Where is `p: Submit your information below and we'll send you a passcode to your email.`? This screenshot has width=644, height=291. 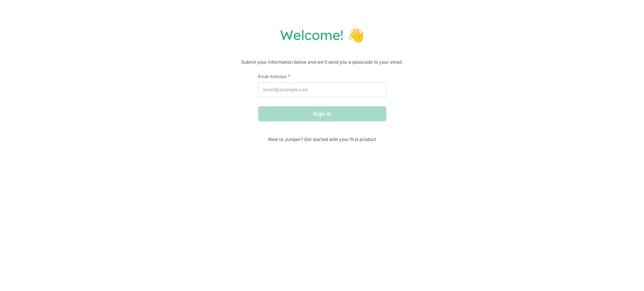
p: Submit your information below and we'll send you a passcode to your email. is located at coordinates (322, 62).